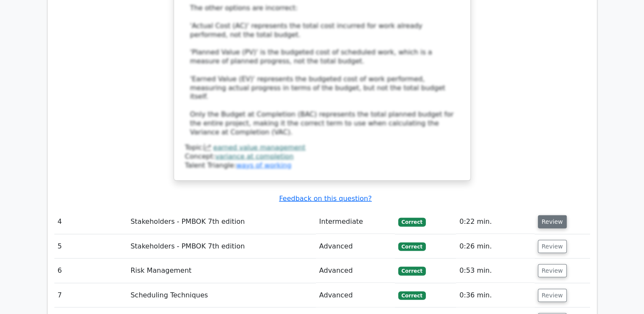 The width and height of the screenshot is (644, 314). Describe the element at coordinates (495, 221) in the screenshot. I see `td: 0:22 min.` at that location.